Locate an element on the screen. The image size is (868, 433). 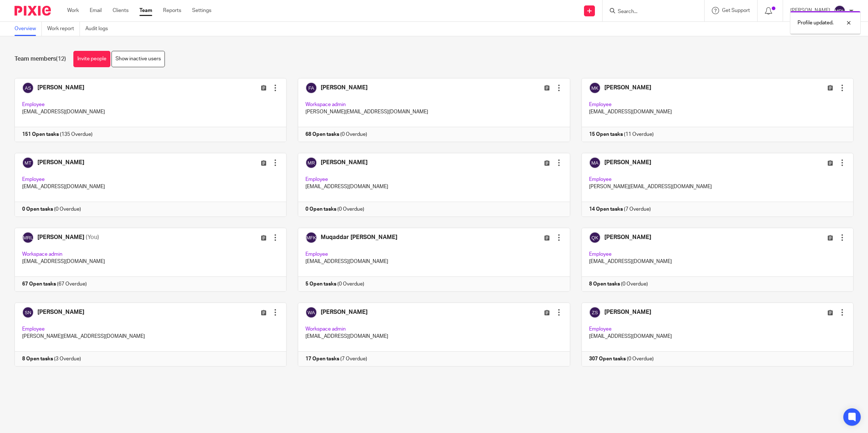
a: Invite people is located at coordinates (92, 59).